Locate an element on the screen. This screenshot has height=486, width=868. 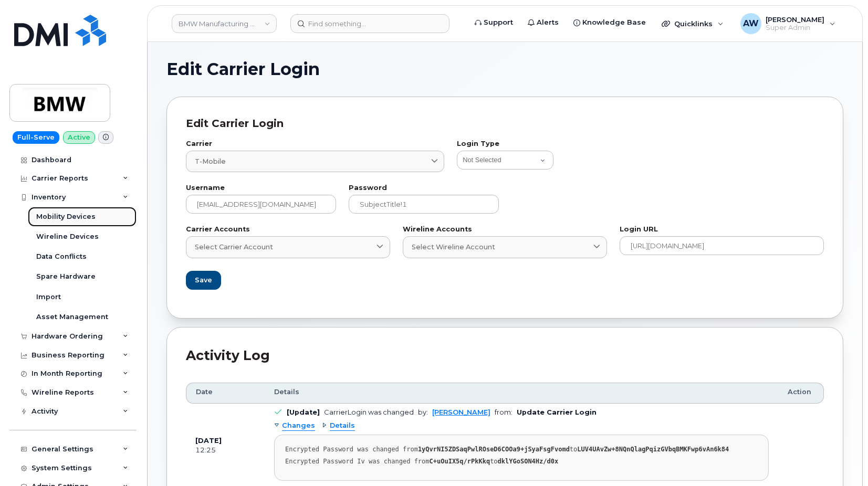
strong: C+uOuIX5q/rPkKkq is located at coordinates (460, 461).